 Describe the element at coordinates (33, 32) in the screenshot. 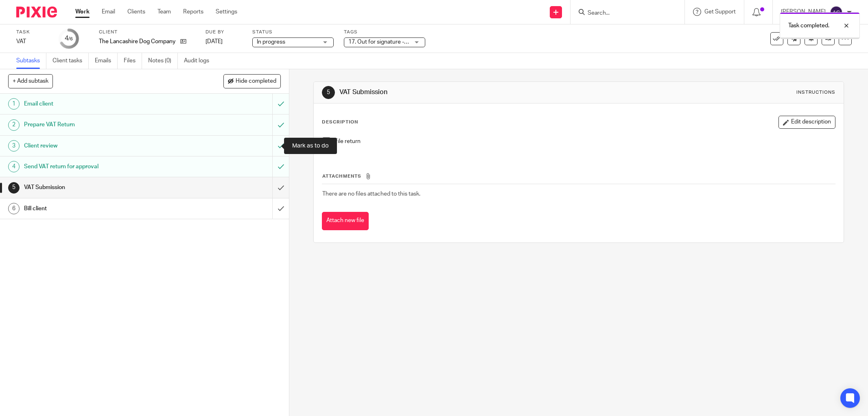

I see `label: Task` at that location.